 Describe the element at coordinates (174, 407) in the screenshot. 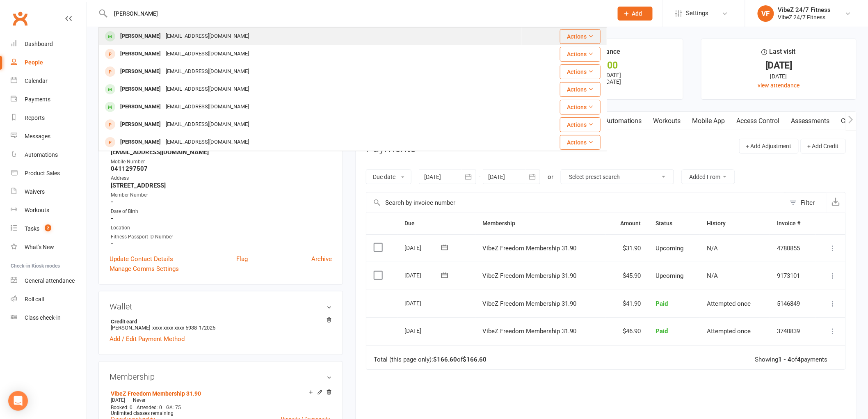

I see `span: GA: 75` at that location.